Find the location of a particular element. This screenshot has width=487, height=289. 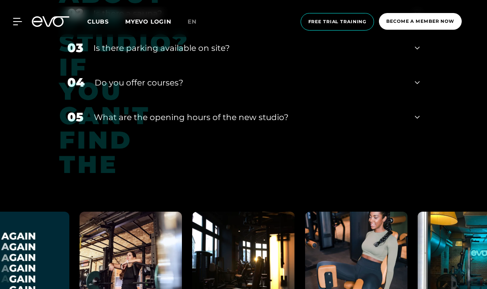

a: Free trial training is located at coordinates (337, 22).